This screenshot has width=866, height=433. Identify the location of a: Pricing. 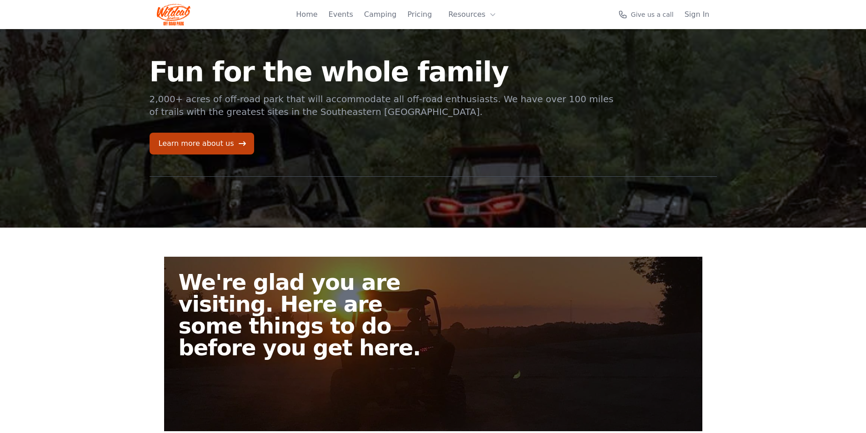
(420, 15).